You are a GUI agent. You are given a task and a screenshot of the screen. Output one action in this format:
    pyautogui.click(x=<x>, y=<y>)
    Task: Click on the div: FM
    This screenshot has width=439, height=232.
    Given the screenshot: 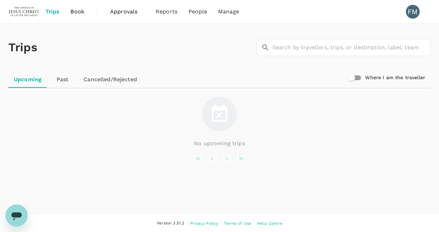 What is the action you would take?
    pyautogui.click(x=412, y=12)
    